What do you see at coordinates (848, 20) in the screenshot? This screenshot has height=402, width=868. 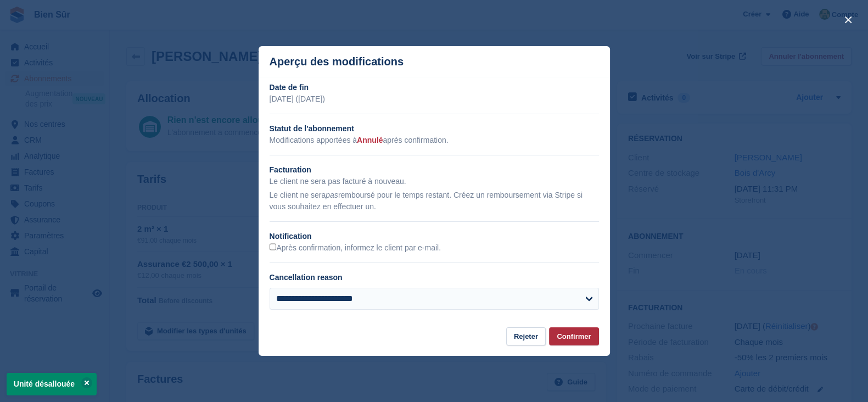 I see `button: close` at bounding box center [848, 20].